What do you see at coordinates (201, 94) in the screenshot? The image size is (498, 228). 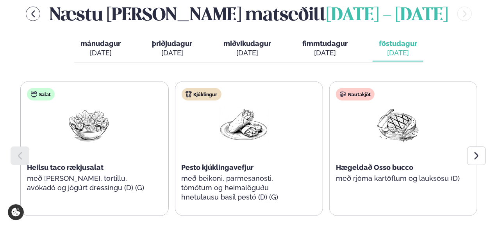 I see `div: Kjúklingur` at bounding box center [201, 94].